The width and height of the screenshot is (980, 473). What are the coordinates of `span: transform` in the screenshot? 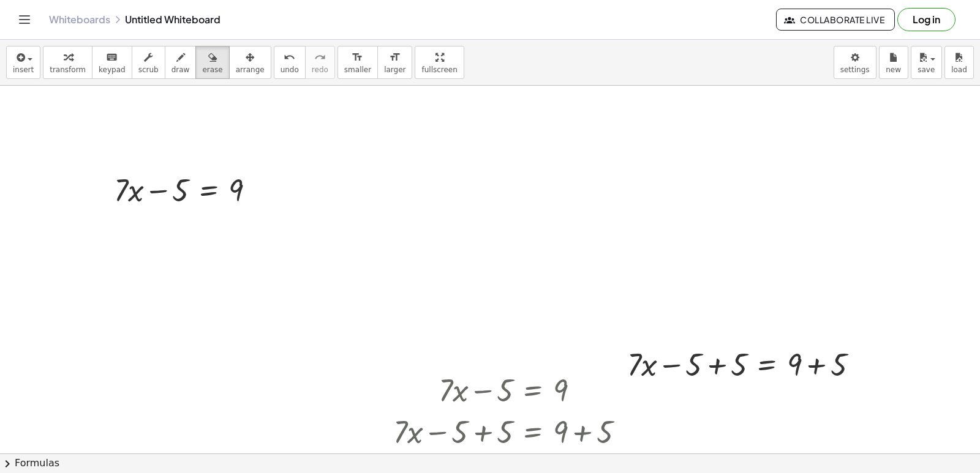 It's located at (68, 70).